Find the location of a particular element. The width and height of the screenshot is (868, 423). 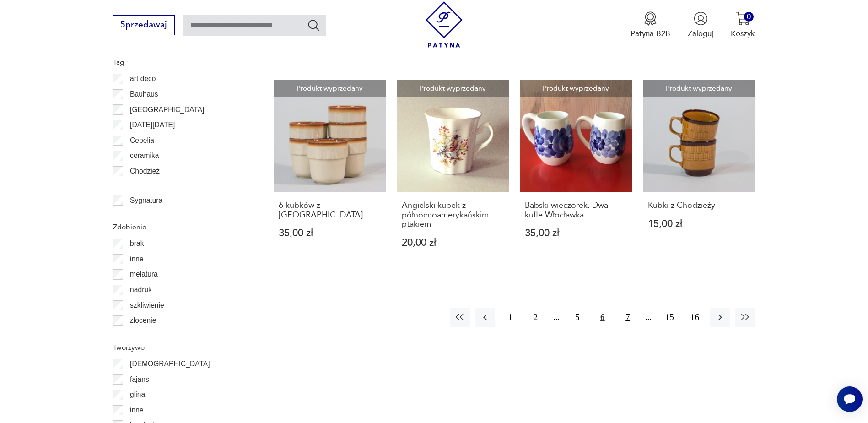

button: 16 is located at coordinates (695, 317).